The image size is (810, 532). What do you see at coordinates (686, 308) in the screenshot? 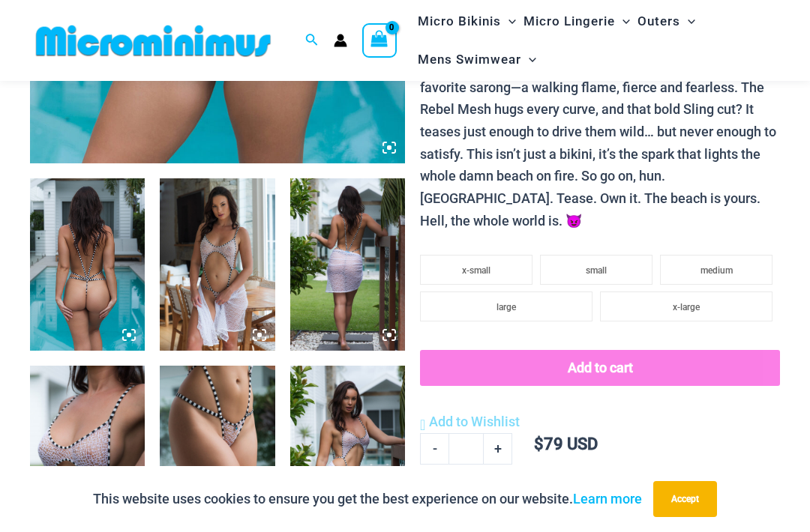
I see `span: x-large` at bounding box center [686, 308].